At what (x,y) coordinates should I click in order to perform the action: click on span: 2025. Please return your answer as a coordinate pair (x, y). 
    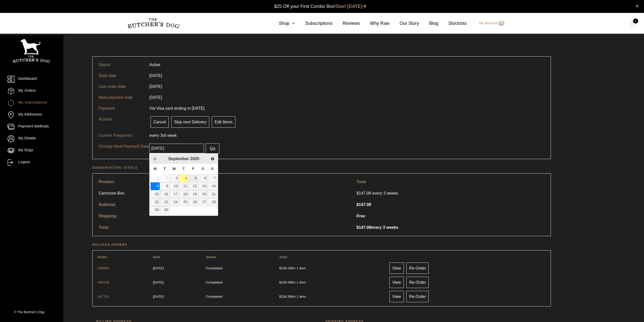
    Looking at the image, I should click on (195, 159).